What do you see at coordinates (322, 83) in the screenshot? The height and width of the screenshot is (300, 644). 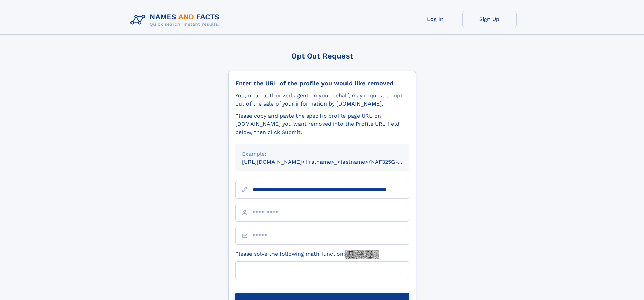 I see `div: Enter the URL of the profile you would like removed` at bounding box center [322, 83].